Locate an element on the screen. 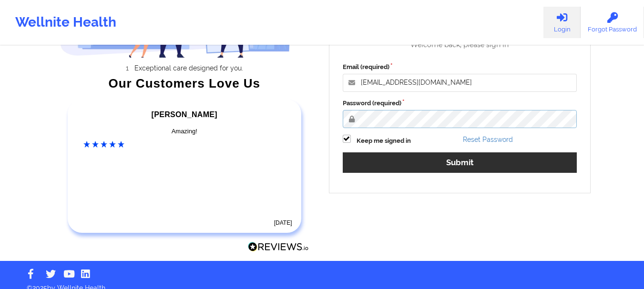 The image size is (644, 289). li: Exceptional care designed for you. is located at coordinates (189, 68).